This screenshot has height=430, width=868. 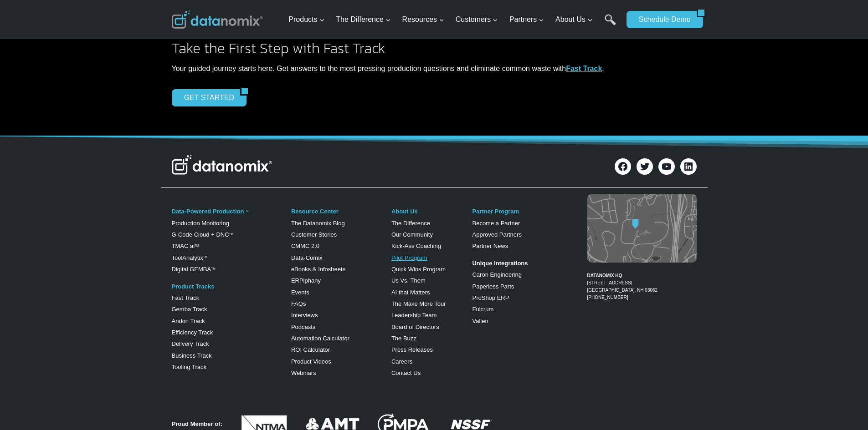 I want to click on a: Data-Powered Production, so click(x=208, y=211).